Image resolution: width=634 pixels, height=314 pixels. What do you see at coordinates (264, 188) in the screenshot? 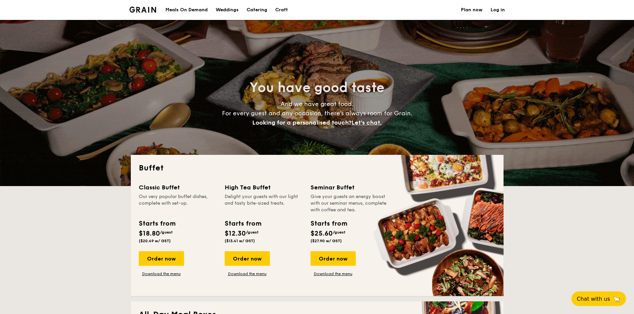
I see `div: High Tea Buffet` at bounding box center [264, 188].